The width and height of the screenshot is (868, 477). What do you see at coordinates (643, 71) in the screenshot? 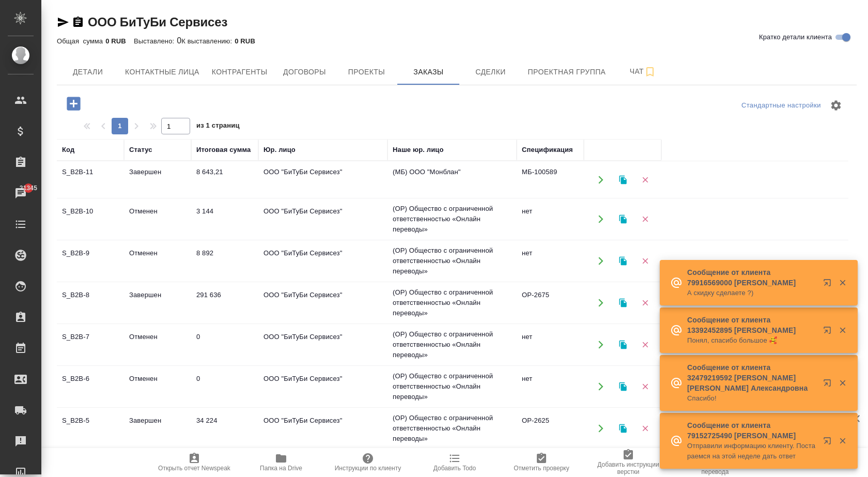
I see `span: Чат` at bounding box center [643, 71].